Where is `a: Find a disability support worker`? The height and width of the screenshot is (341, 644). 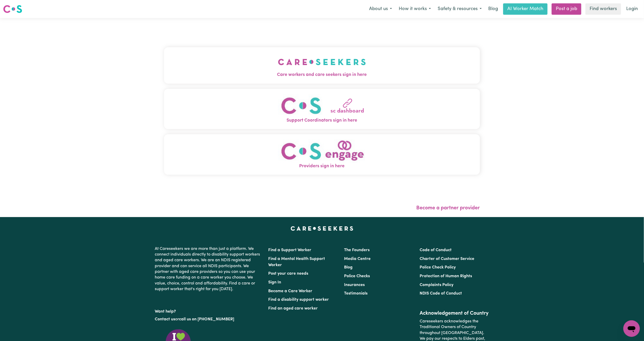 a: Find a disability support worker is located at coordinates (298, 299).